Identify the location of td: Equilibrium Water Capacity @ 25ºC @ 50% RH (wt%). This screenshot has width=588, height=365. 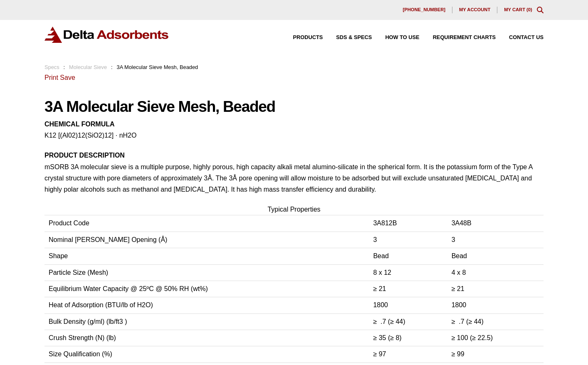
(207, 289).